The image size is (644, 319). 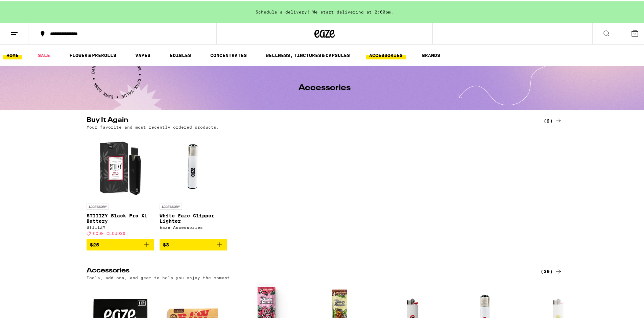 What do you see at coordinates (308, 120) in the screenshot?
I see `h2: Buy It Again` at bounding box center [308, 120].